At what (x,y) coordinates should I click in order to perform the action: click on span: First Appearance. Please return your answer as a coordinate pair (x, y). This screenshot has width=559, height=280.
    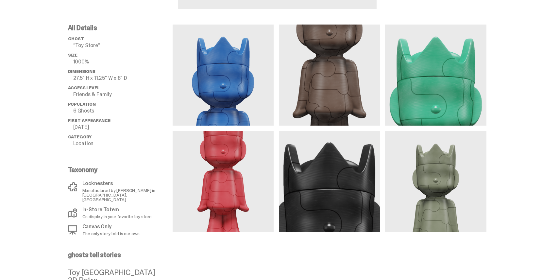
    Looking at the image, I should click on (89, 120).